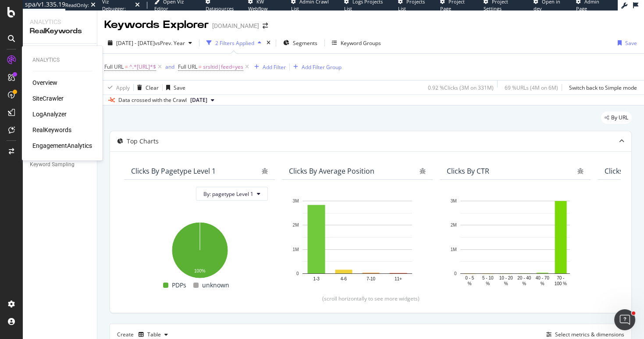 This screenshot has height=339, width=644. Describe the element at coordinates (268, 67) in the screenshot. I see `button: Add Filter` at that location.